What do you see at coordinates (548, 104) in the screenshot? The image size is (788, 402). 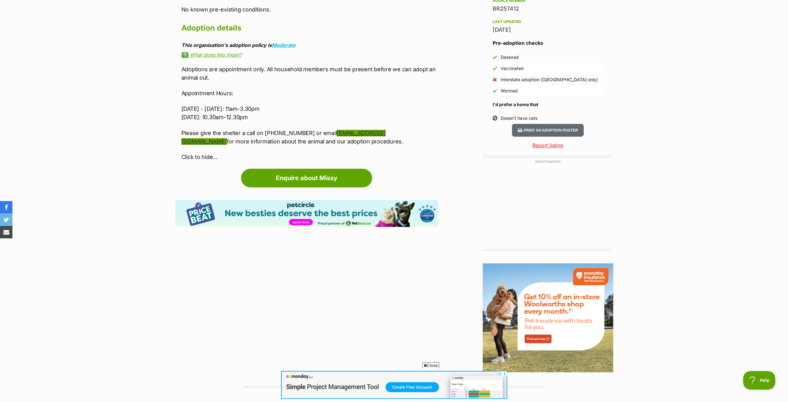 I see `h4: I'd prefer a home that` at bounding box center [548, 104].